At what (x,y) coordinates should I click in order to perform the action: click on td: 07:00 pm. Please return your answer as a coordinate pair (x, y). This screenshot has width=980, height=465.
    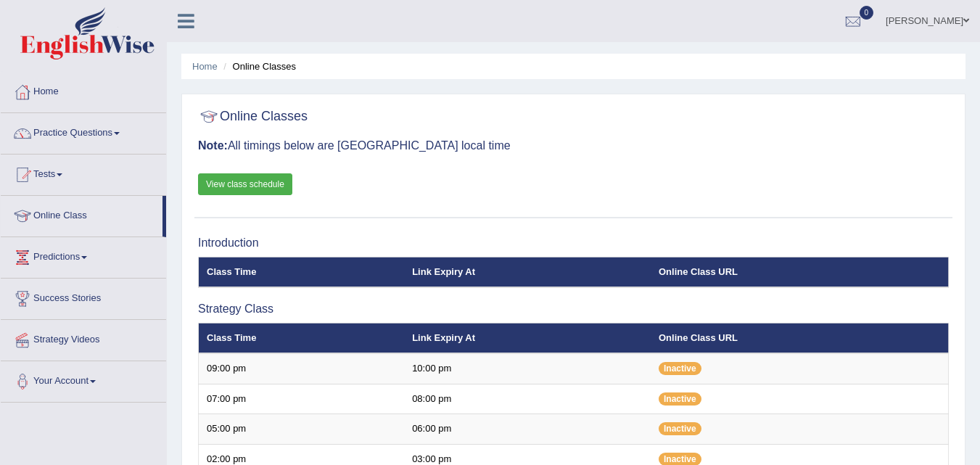
    Looking at the image, I should click on (302, 399).